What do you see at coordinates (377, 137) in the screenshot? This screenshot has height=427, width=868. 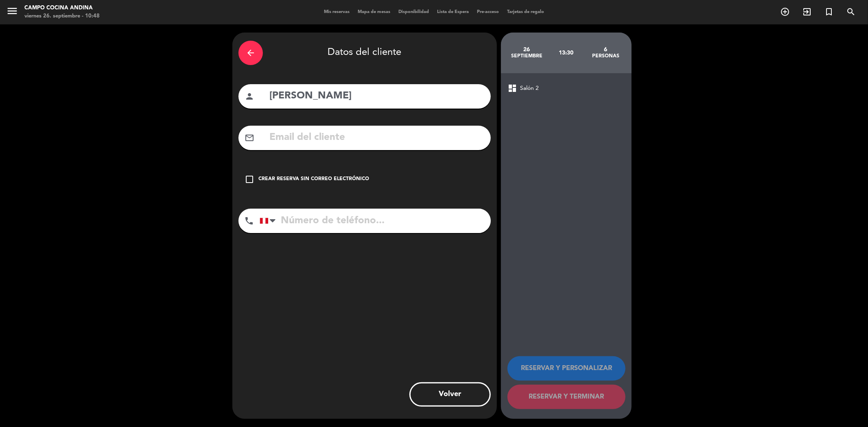 I see `input: Email del cliente` at bounding box center [377, 137].